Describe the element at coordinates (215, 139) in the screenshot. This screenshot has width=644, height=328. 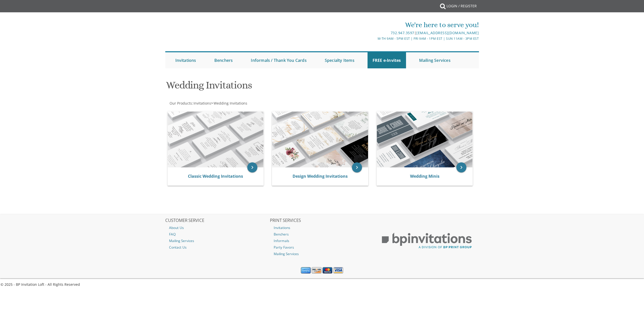
I see `img: Classic Wedding Invitations` at that location.